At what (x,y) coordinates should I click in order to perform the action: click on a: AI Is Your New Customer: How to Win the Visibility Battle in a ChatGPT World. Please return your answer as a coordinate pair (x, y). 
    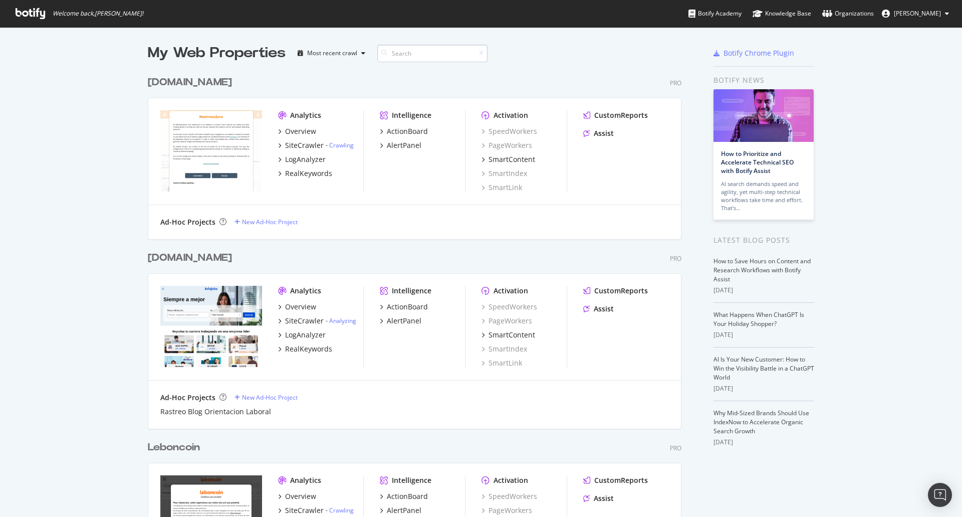
    Looking at the image, I should click on (764, 368).